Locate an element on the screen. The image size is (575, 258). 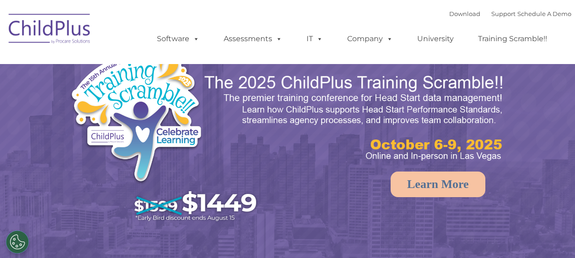
a: Schedule A Demo is located at coordinates (545, 14).